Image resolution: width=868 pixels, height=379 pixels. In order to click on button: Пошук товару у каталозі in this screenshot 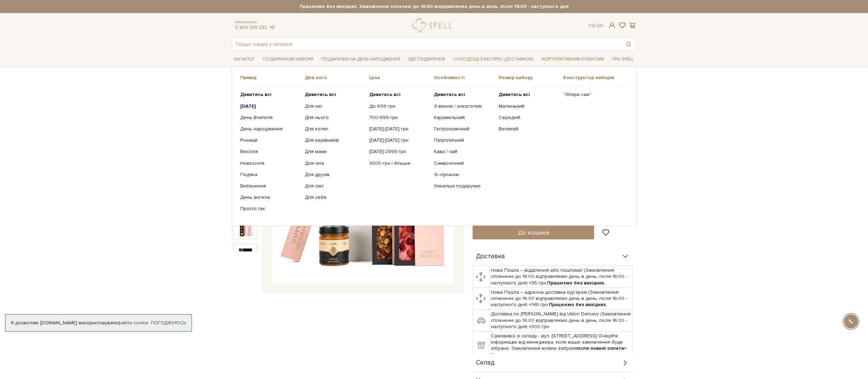, I will do `click(629, 44)`.